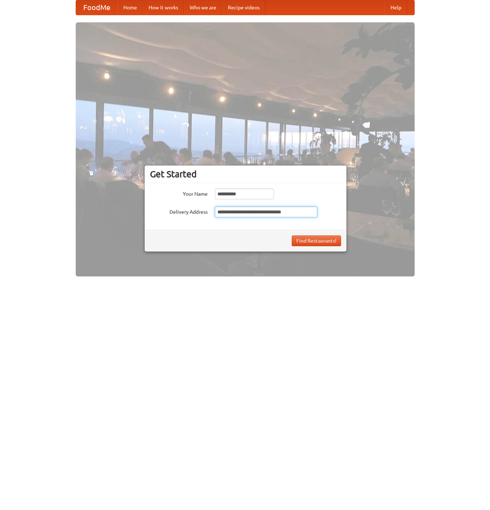 The image size is (490, 510). Describe the element at coordinates (97, 8) in the screenshot. I see `a: FoodMe` at that location.